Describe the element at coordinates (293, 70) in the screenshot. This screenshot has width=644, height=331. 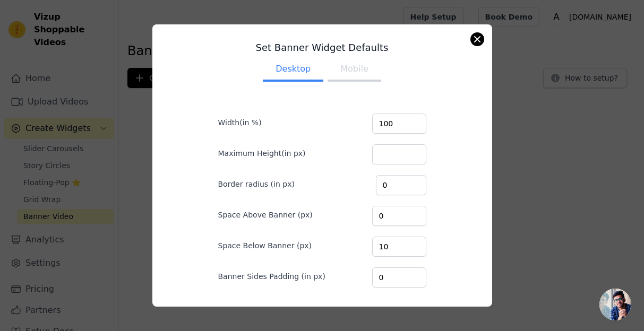
I see `button: Desktop` at that location.